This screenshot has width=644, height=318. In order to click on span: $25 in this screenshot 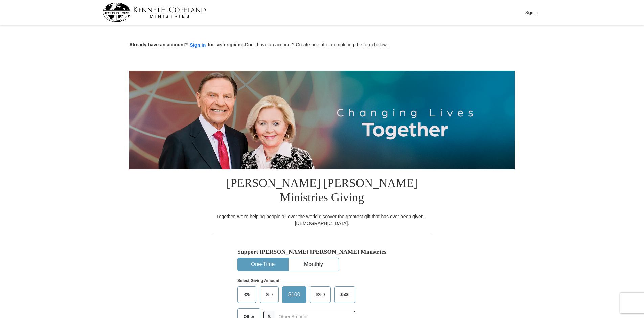, I will do `click(247, 295)`.